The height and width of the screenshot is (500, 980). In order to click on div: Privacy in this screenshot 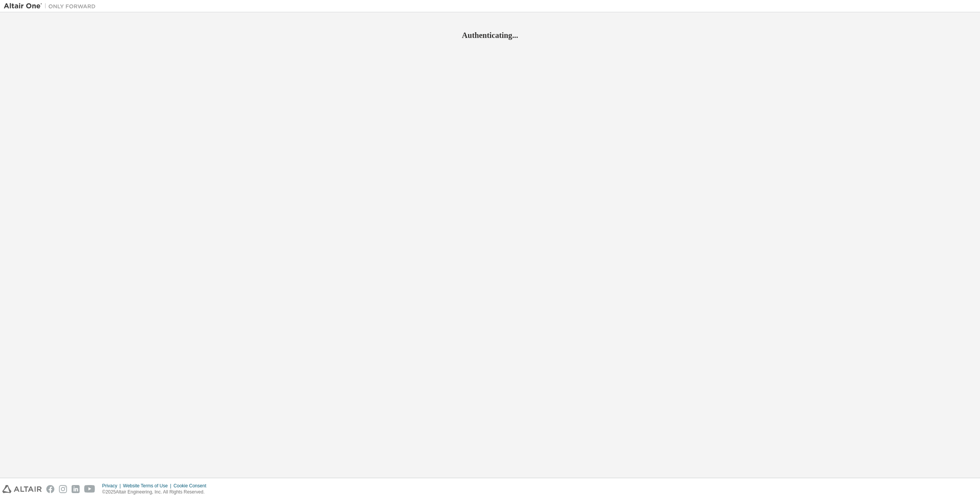, I will do `click(113, 486)`.